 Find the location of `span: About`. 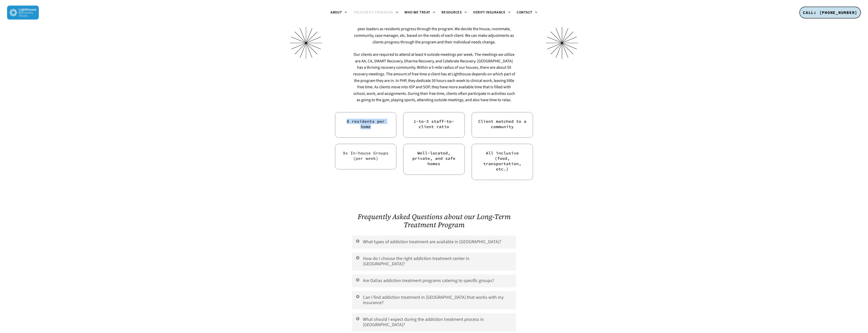

span: About is located at coordinates (336, 13).